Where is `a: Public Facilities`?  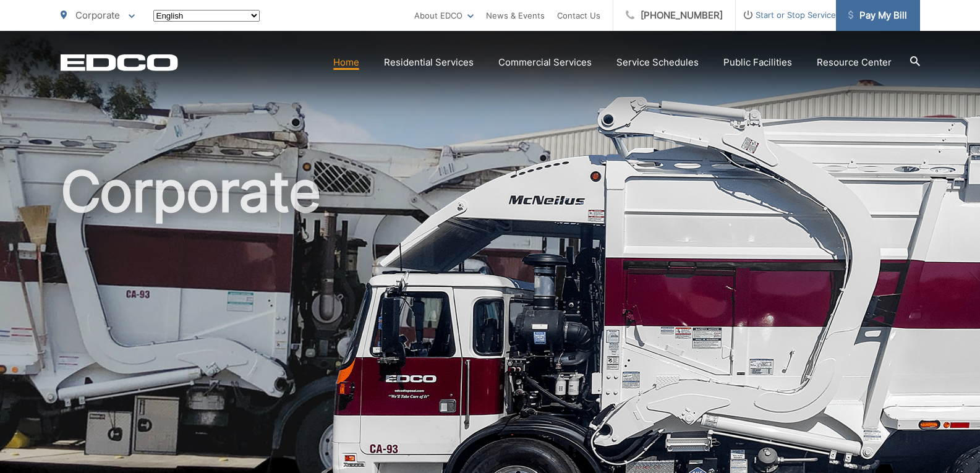
a: Public Facilities is located at coordinates (757, 62).